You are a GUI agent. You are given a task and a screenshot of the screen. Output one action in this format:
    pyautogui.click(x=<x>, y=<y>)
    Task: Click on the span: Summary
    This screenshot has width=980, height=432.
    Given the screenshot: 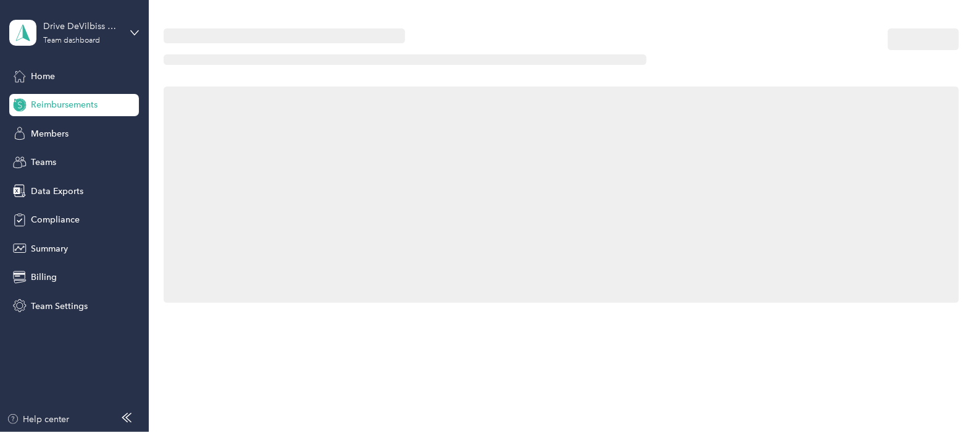 What is the action you would take?
    pyautogui.click(x=49, y=248)
    